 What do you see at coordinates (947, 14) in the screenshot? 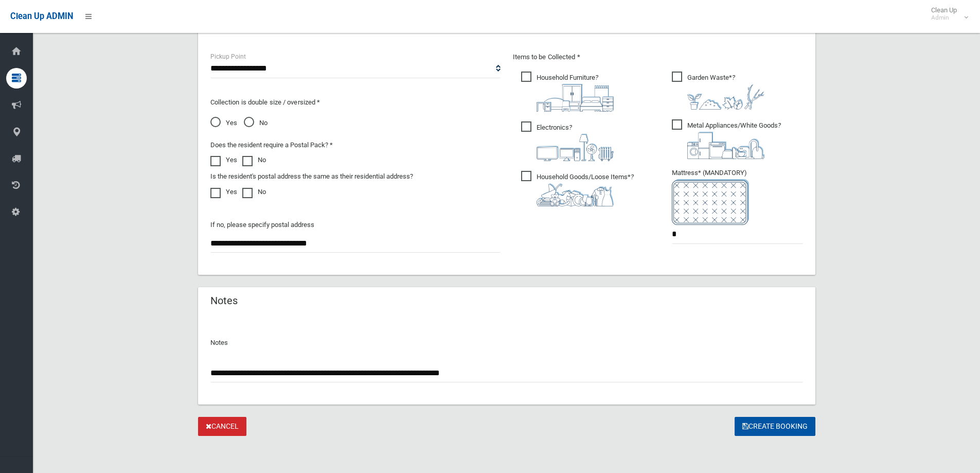
I see `span: Clean Up` at bounding box center [947, 14].